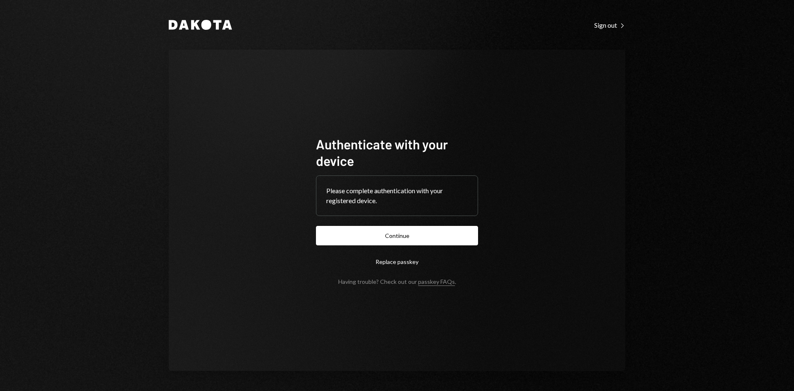 The width and height of the screenshot is (794, 391). I want to click on a: passkey FAQs, so click(436, 282).